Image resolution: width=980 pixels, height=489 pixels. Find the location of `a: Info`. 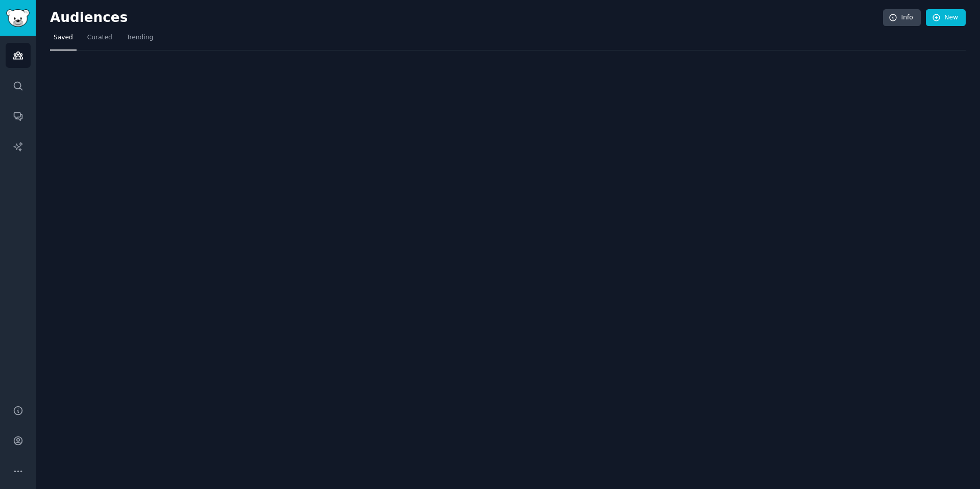

a: Info is located at coordinates (901, 18).